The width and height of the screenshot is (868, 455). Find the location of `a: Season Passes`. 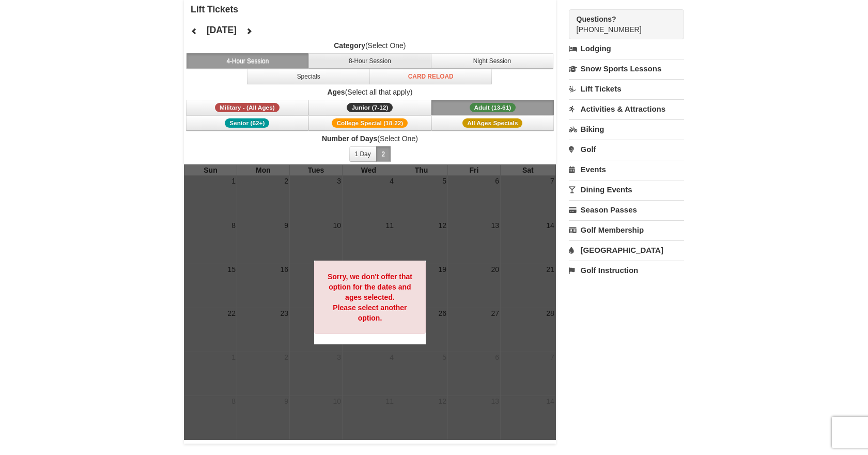

a: Season Passes is located at coordinates (626, 209).